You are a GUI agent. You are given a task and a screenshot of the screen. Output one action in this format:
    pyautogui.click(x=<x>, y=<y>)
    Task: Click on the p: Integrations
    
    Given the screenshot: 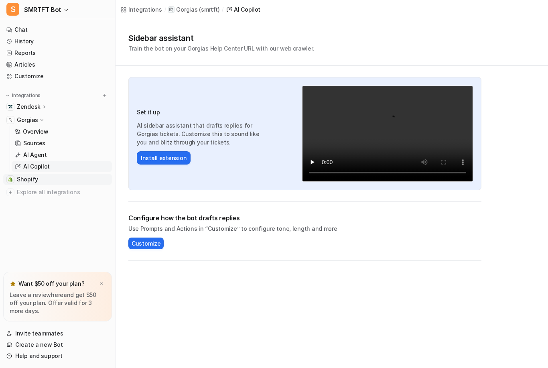 What is the action you would take?
    pyautogui.click(x=26, y=95)
    